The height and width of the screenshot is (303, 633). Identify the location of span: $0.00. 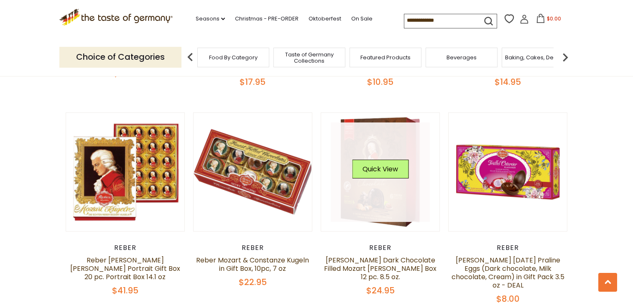
(554, 18).